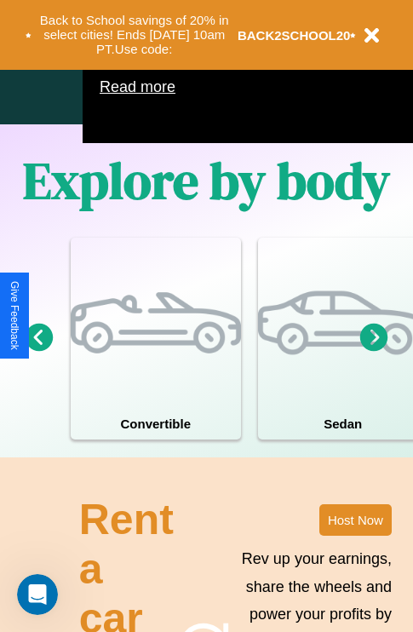 The width and height of the screenshot is (413, 632). Describe the element at coordinates (206, 181) in the screenshot. I see `h1: Explore by body` at that location.